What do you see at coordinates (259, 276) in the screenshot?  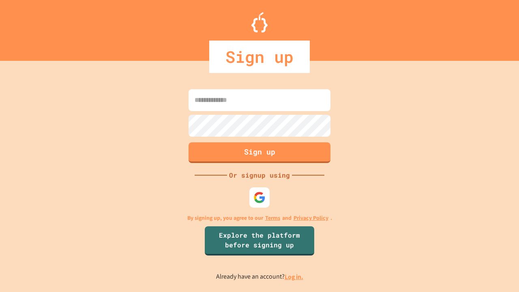 I see `p: Already have an account?` at bounding box center [259, 276].